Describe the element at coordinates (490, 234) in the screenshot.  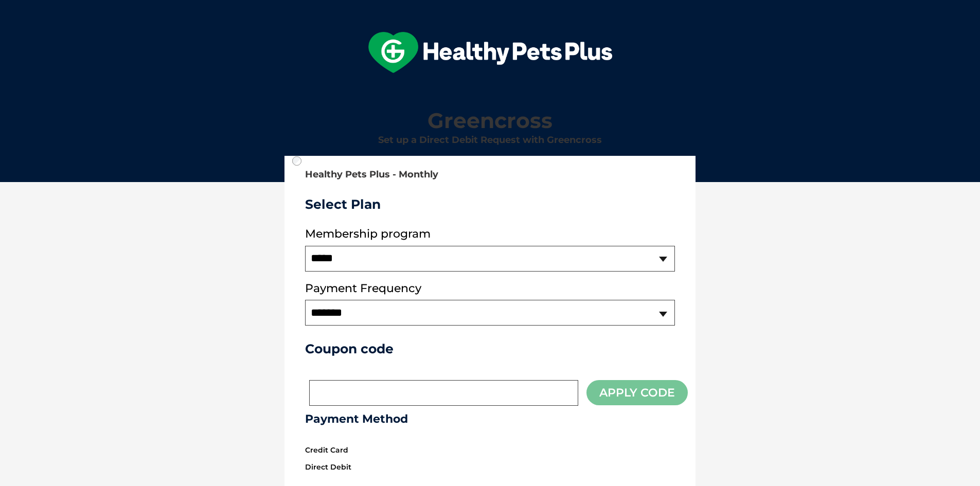
I see `label: Membership program` at that location.